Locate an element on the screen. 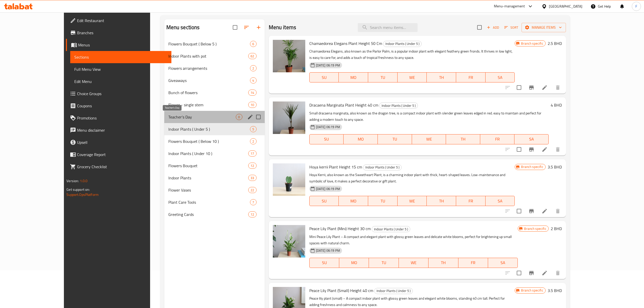  span: Manage items is located at coordinates (544, 27).